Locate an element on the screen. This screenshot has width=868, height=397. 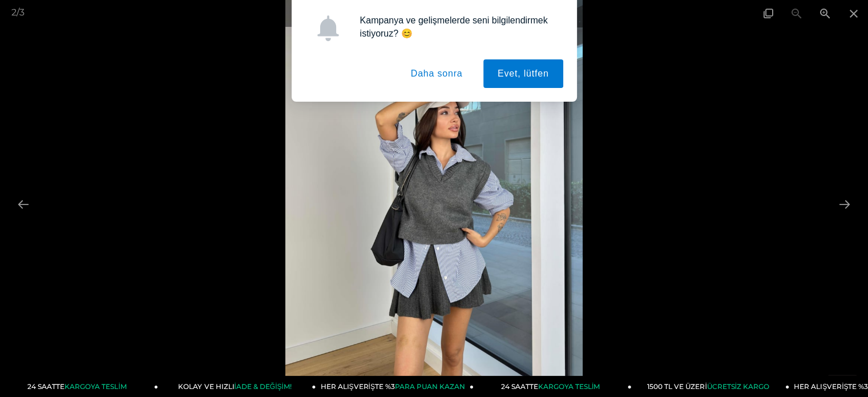
span: ÜCRETSİZ KARGO is located at coordinates (738, 387).